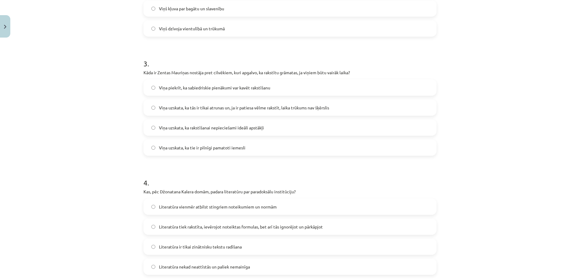 Image resolution: width=580 pixels, height=280 pixels. What do you see at coordinates (153, 207) in the screenshot?
I see `input: Literatūra vienmēr atbilst stingriem noteikumiem un normām` at bounding box center [153, 207].